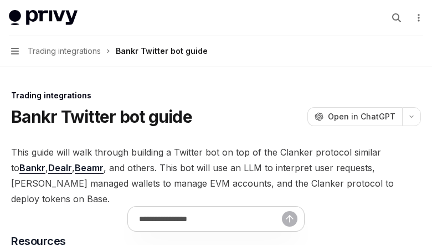 This screenshot has height=245, width=432. Describe the element at coordinates (362, 116) in the screenshot. I see `span: Open in ChatGPT` at that location.